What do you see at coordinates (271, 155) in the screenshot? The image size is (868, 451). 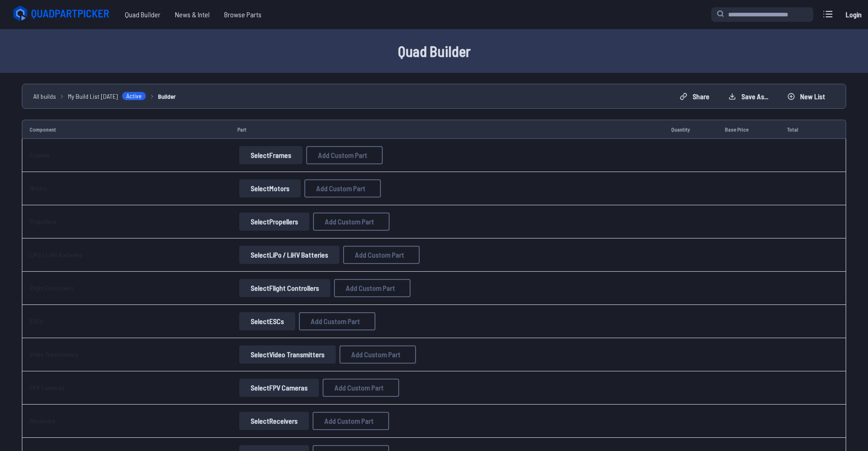 I see `a: SelectFrames` at bounding box center [271, 155].